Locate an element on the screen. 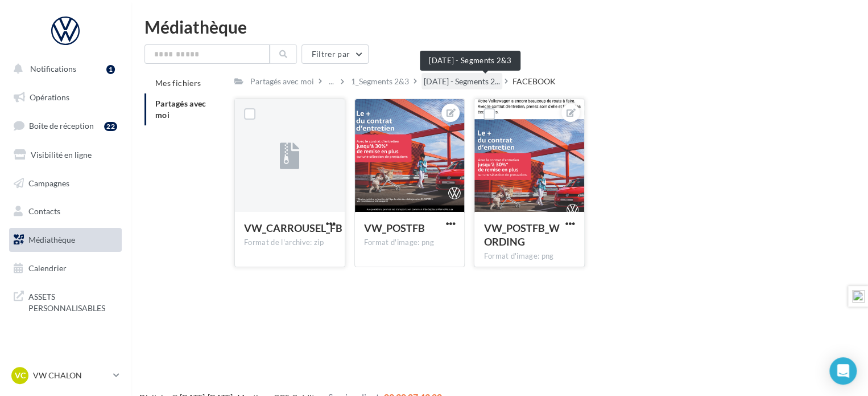 Image resolution: width=868 pixels, height=396 pixels. a: Contacts is located at coordinates (65, 211).